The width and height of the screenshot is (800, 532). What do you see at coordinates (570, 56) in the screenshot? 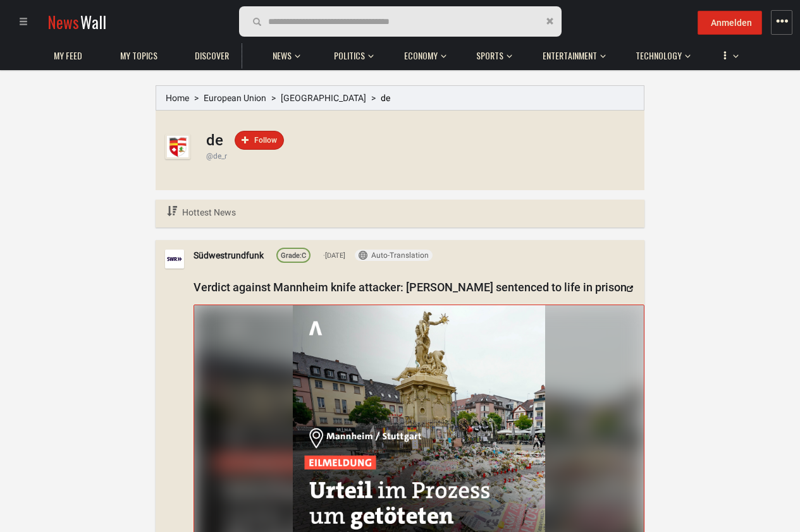
I see `a: Entertainment` at bounding box center [570, 56].